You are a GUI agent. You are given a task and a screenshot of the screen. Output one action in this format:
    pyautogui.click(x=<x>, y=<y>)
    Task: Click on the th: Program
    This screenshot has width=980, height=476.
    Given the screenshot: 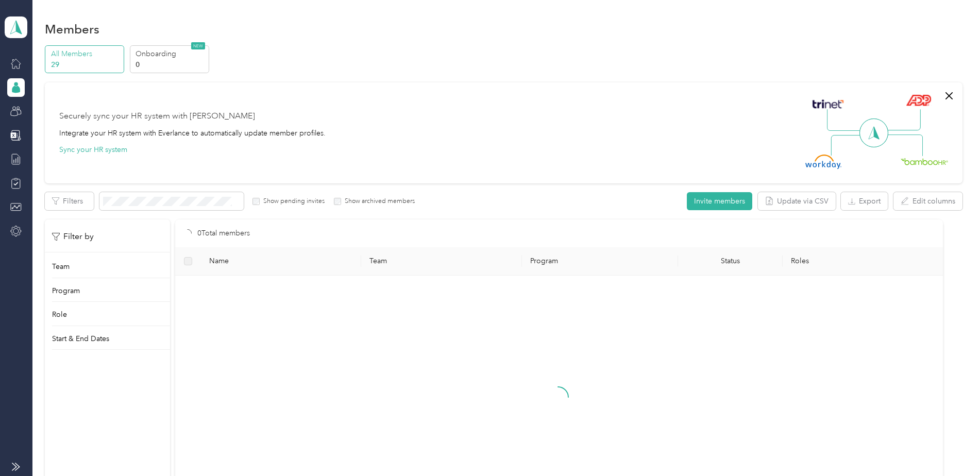 What is the action you would take?
    pyautogui.click(x=600, y=261)
    